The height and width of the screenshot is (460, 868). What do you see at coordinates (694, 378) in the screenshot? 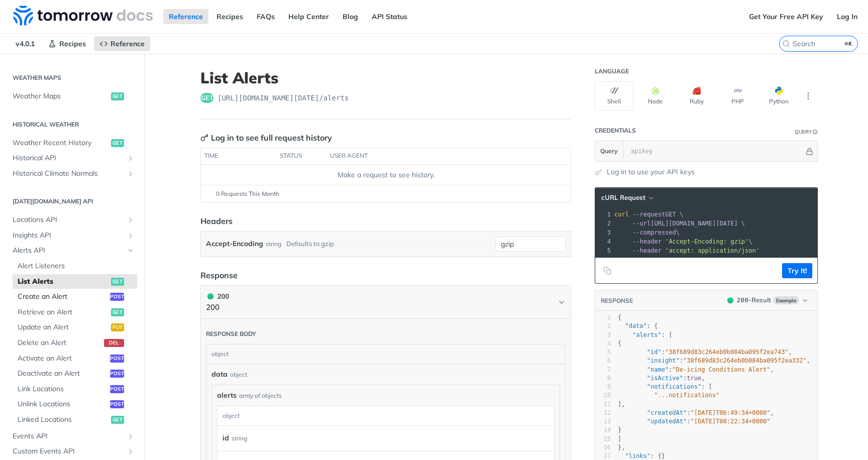
I see `span: true` at bounding box center [694, 378].